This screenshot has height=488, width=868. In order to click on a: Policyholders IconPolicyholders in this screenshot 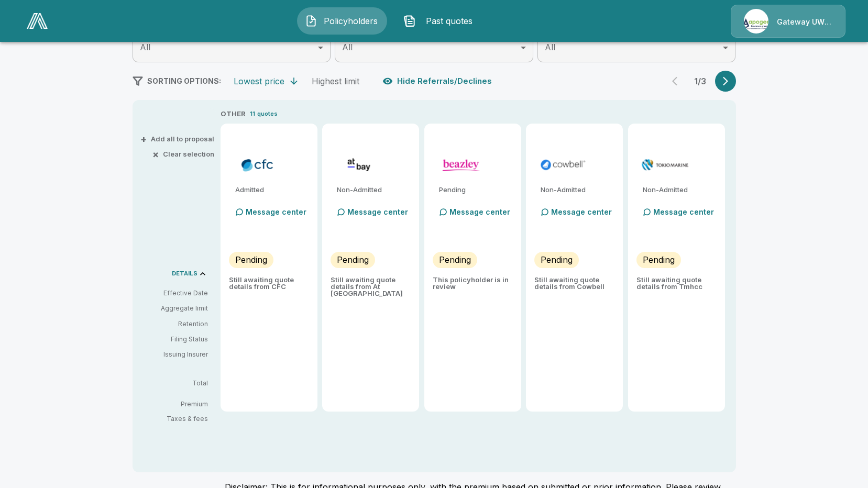, I will do `click(342, 21)`.